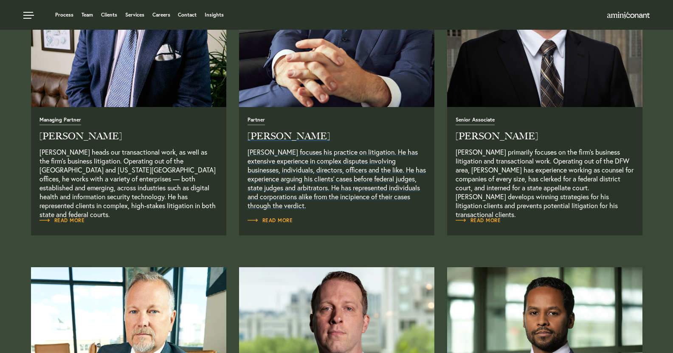  Describe the element at coordinates (60, 121) in the screenshot. I see `span: Managing Partner` at that location.